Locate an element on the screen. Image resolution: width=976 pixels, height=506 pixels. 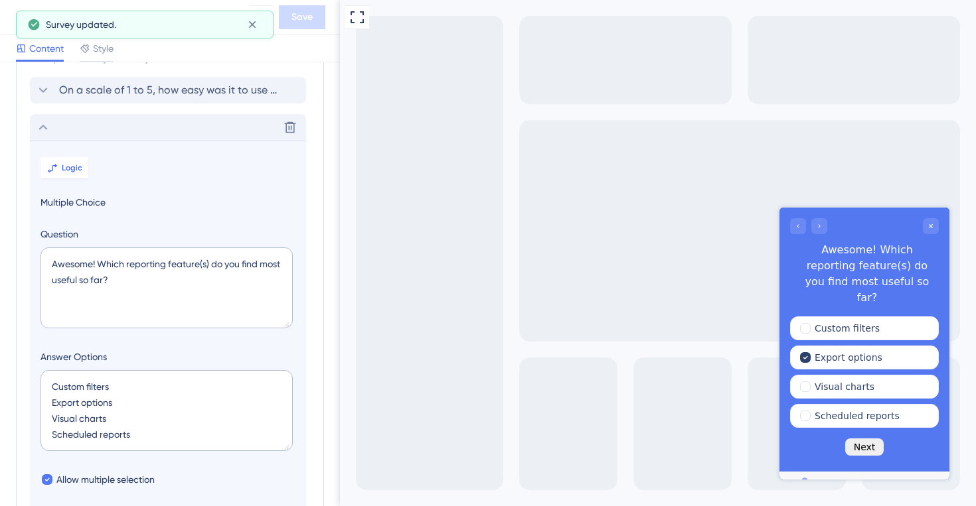
div: Go to Question 3 is located at coordinates (40, 19).